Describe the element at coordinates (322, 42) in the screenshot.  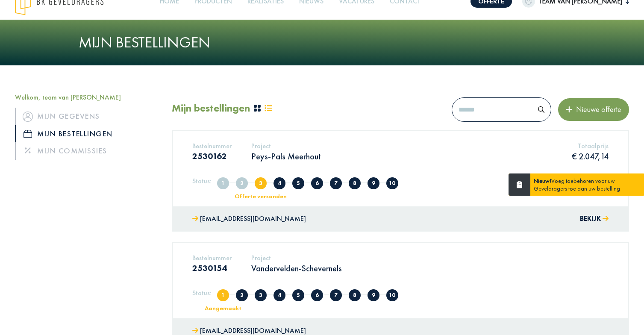
I see `h1: Mijn bestellingen` at that location.